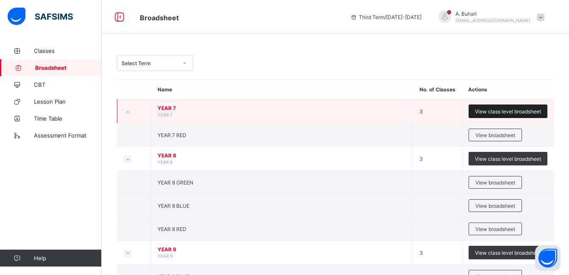 Image resolution: width=569 pixels, height=275 pixels. Describe the element at coordinates (67, 258) in the screenshot. I see `span: Help` at that location.